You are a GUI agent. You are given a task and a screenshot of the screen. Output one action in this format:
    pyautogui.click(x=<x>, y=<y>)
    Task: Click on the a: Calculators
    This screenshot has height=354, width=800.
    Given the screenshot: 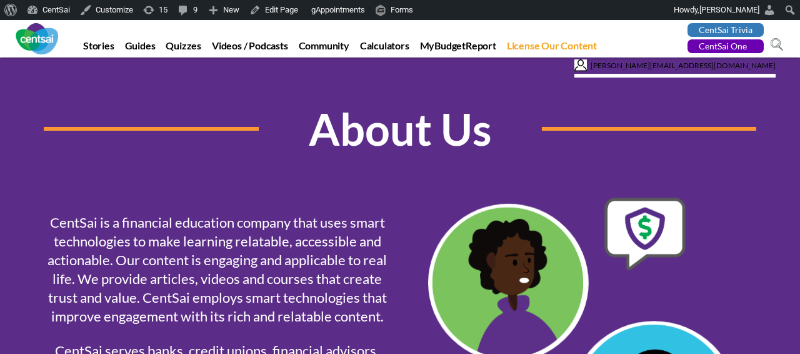 What is the action you would take?
    pyautogui.click(x=385, y=48)
    